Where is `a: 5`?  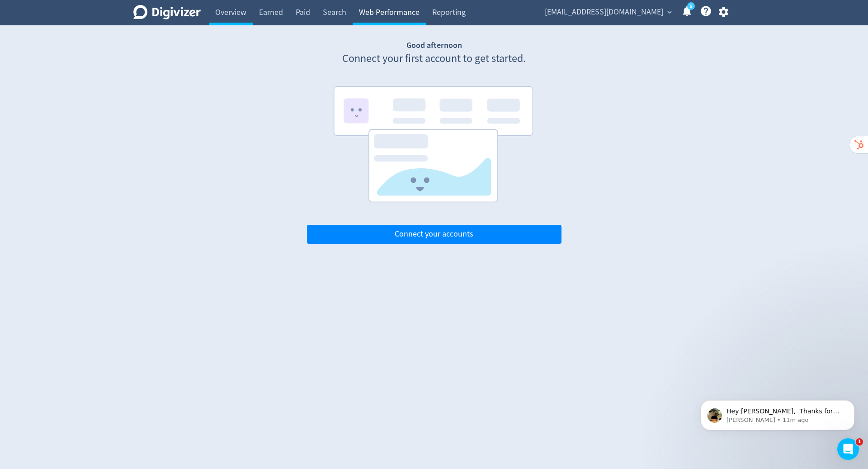
a: 5 is located at coordinates (691, 6).